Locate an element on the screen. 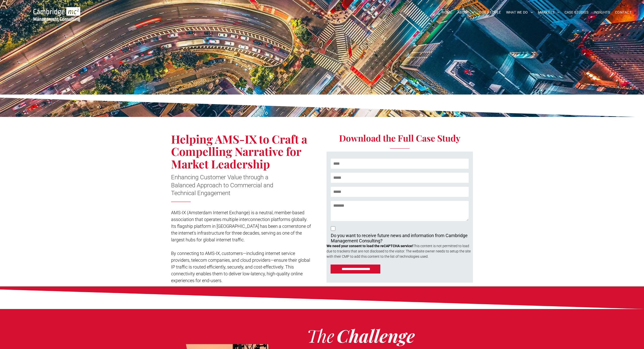 This screenshot has height=349, width=644. a: CASE STUDIES is located at coordinates (576, 12).